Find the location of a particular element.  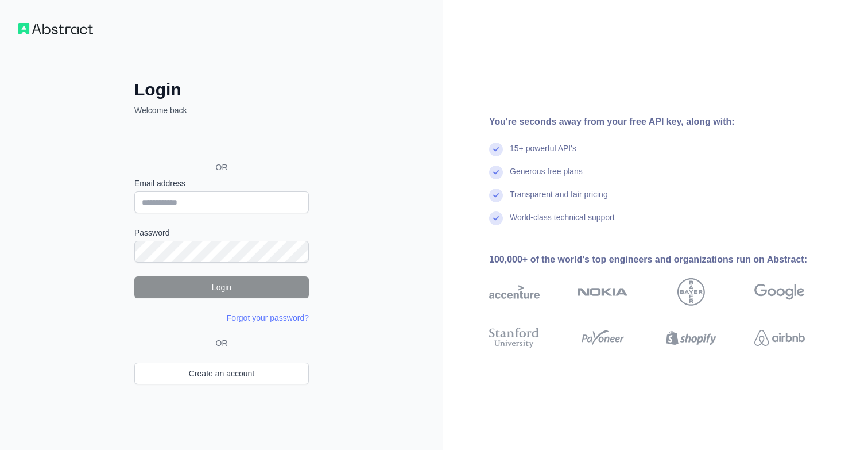

p: Welcome back is located at coordinates (222, 110).